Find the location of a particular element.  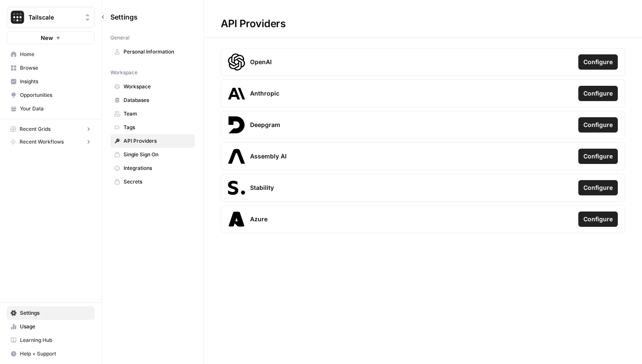

a: Workspace is located at coordinates (152, 87).